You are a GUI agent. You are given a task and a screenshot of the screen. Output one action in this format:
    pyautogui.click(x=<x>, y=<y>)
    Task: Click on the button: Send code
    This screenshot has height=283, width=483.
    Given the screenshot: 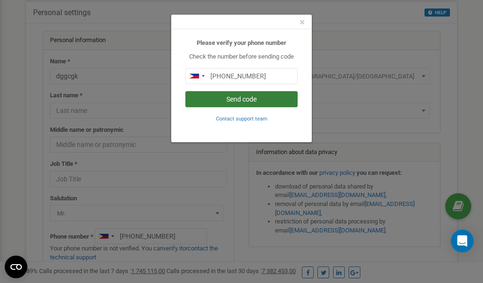 What is the action you would take?
    pyautogui.click(x=242, y=99)
    